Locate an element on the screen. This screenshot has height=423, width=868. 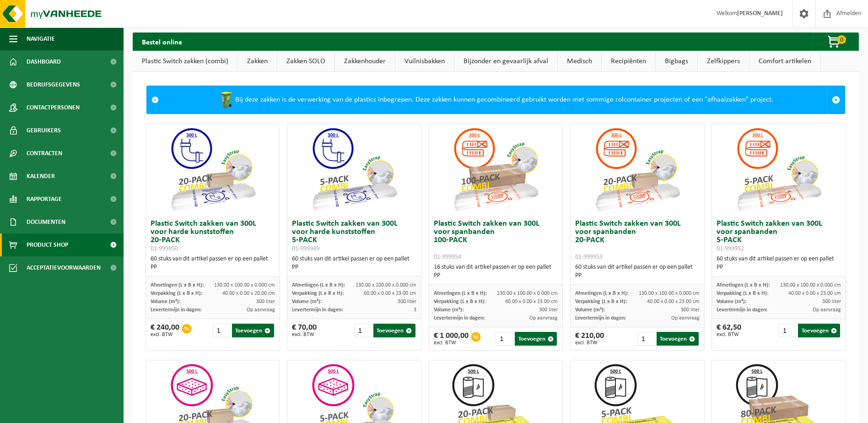
a: Zakkenhouder is located at coordinates (365, 61).